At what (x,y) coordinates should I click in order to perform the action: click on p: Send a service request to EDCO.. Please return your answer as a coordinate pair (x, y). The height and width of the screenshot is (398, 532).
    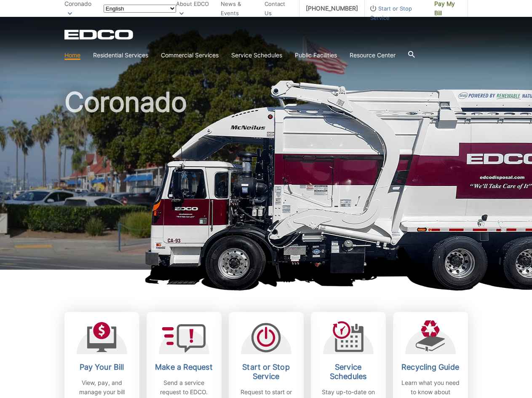
    Looking at the image, I should click on (184, 387).